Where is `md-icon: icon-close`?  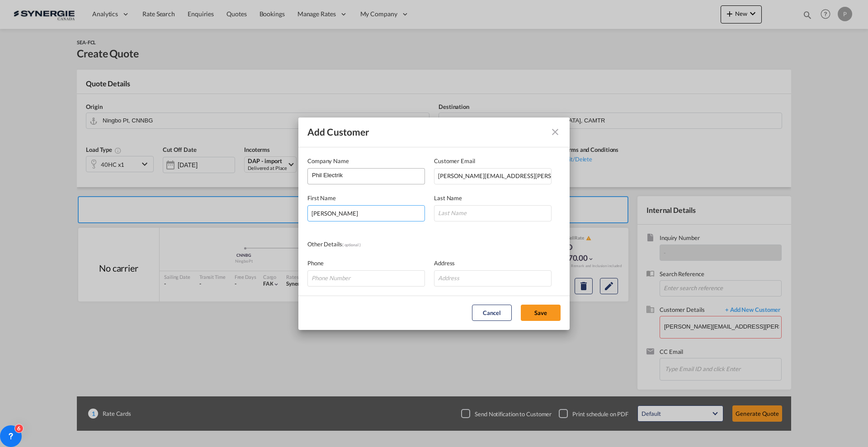
md-icon: icon-close is located at coordinates (555, 132).